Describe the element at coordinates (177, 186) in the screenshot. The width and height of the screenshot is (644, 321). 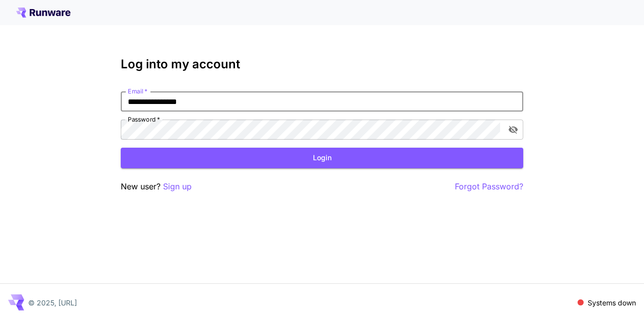
I see `p: Sign up` at that location.